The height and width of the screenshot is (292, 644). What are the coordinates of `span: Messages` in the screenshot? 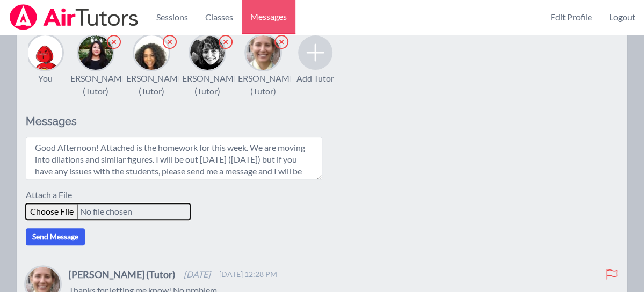 It's located at (269, 17).